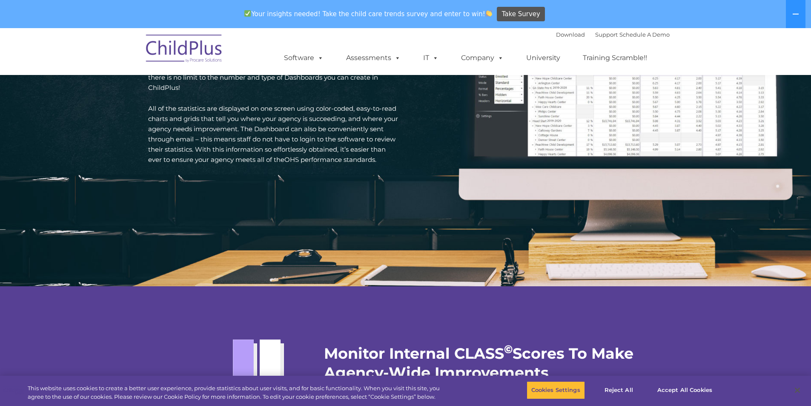 The height and width of the screenshot is (406, 811). Describe the element at coordinates (414, 353) in the screenshot. I see `strong: Monitor Internal CLASS` at that location.